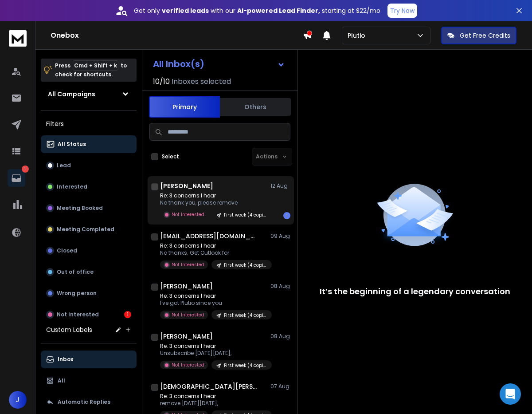  What do you see at coordinates (280, 236) in the screenshot?
I see `p: 09 Aug` at bounding box center [280, 236].